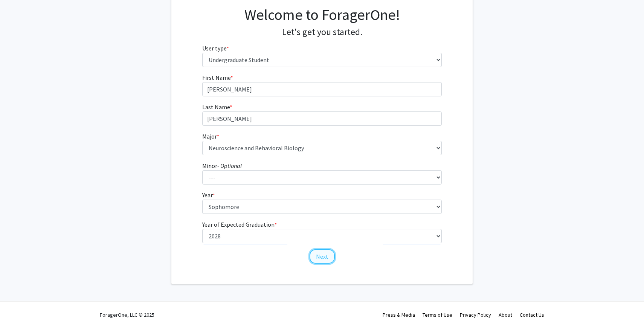 This screenshot has width=644, height=328. I want to click on h4: Let's get you started., so click(322, 32).